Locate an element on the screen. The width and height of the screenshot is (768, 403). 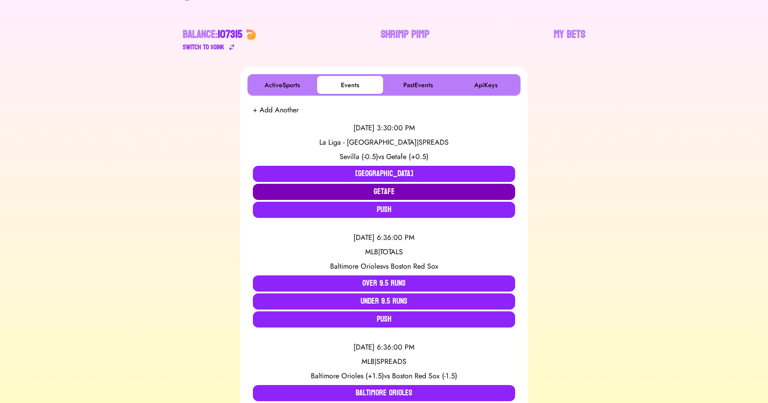
button: Baltimore Orioles is located at coordinates (384, 393).